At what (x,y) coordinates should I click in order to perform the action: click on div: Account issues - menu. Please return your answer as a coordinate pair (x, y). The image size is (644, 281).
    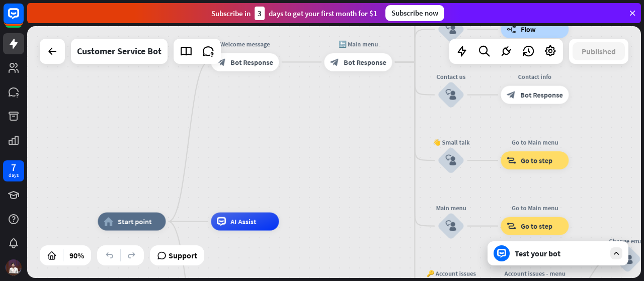
    Looking at the image, I should click on (535, 273).